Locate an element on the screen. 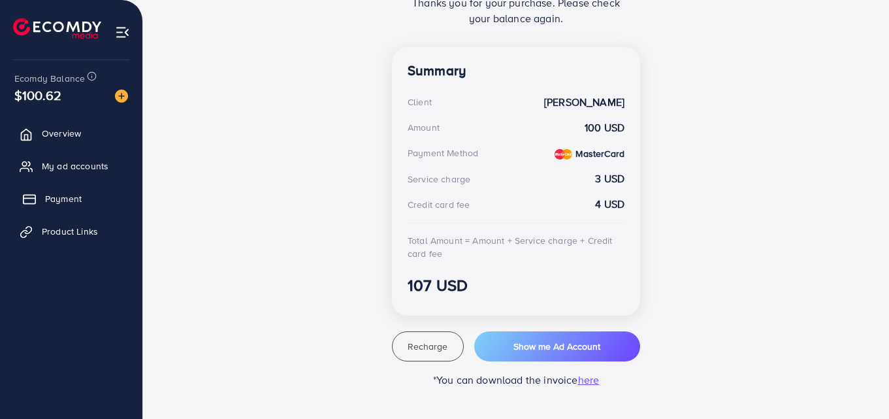  img: logo is located at coordinates (57, 28).